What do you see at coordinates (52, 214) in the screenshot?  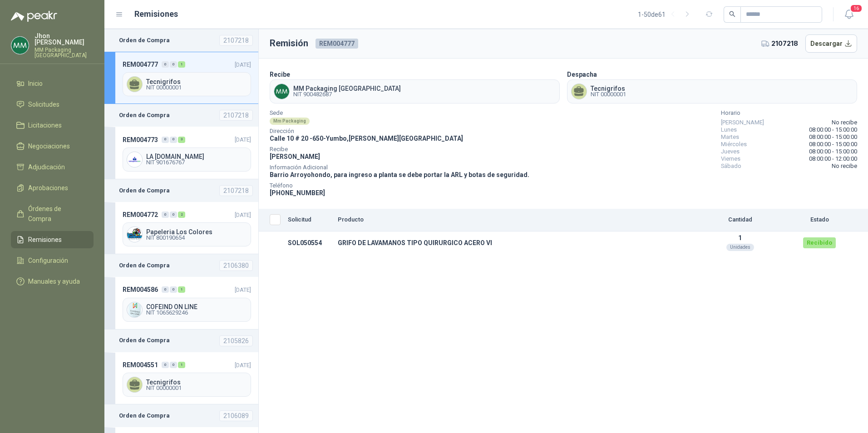 I see `a: Órdenes de Compra` at bounding box center [52, 214].